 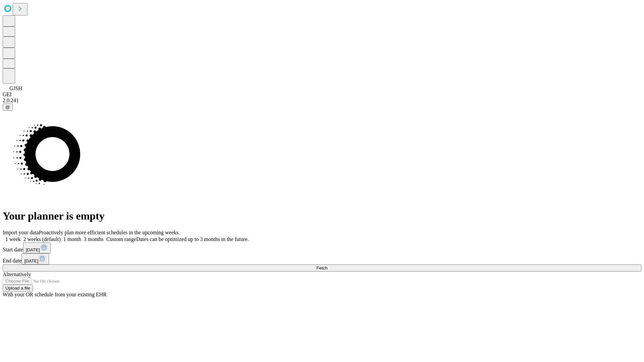 What do you see at coordinates (13, 239) in the screenshot?
I see `span: 1 week` at bounding box center [13, 239].